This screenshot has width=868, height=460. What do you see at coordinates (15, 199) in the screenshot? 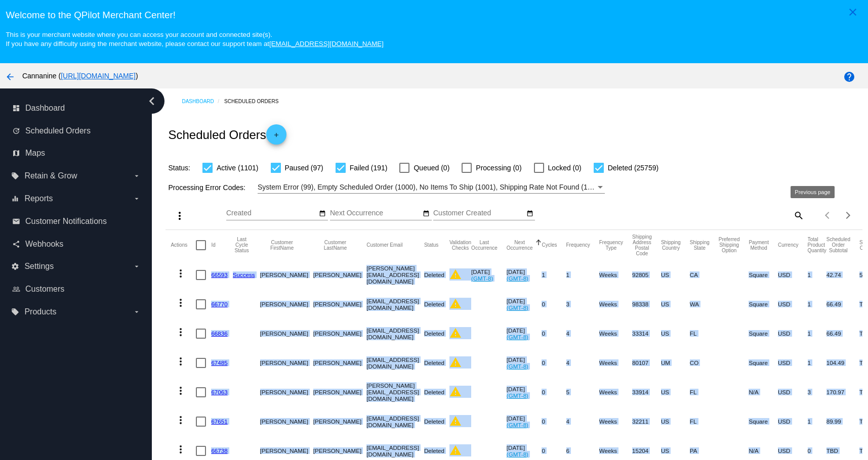
I see `i: equalizer` at bounding box center [15, 199].